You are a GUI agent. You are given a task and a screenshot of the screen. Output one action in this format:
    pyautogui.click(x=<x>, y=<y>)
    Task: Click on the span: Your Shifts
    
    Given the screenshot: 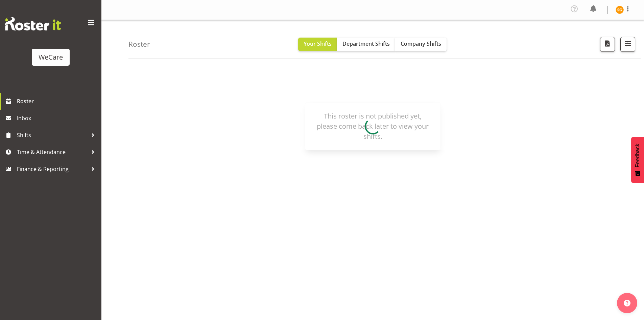 What is the action you would take?
    pyautogui.click(x=318, y=44)
    